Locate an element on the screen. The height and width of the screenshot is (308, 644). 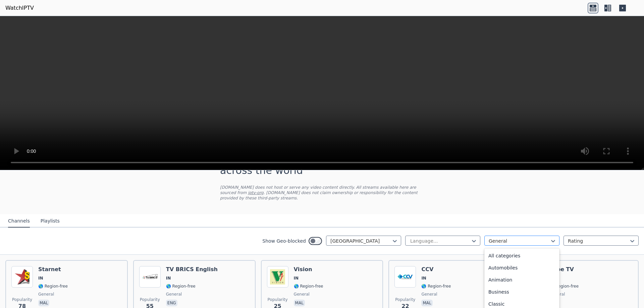
a: iptv-org is located at coordinates (255, 192).